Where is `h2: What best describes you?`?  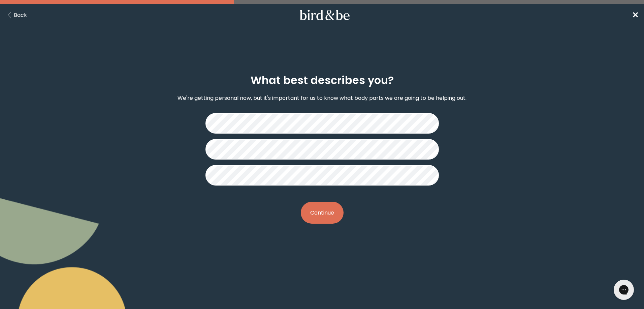 h2: What best describes you? is located at coordinates (322, 80).